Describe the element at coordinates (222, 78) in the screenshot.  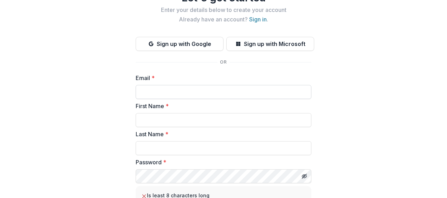
I see `label: Email` at that location.